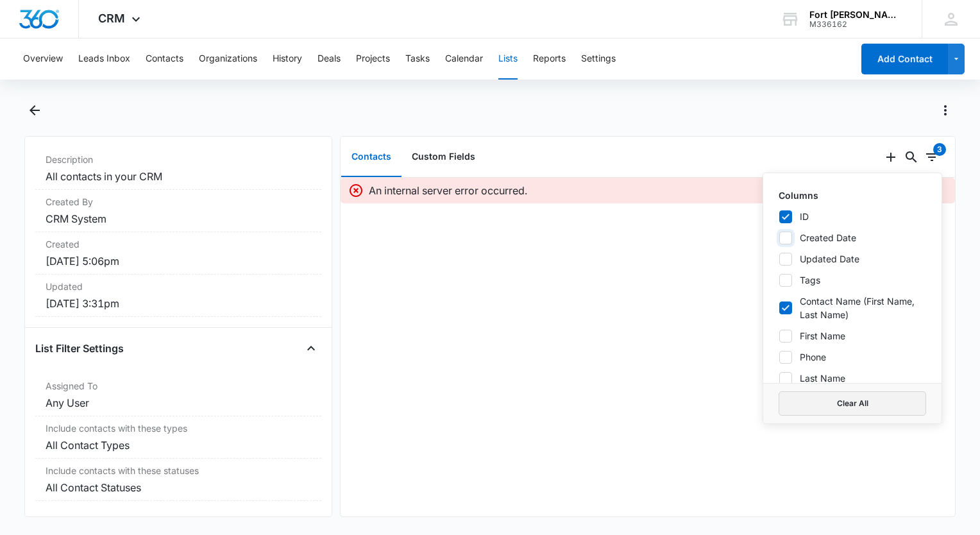 Image resolution: width=980 pixels, height=535 pixels. Describe the element at coordinates (178, 480) in the screenshot. I see `div: Include contacts with these statusesAll Contact Statuses` at that location.